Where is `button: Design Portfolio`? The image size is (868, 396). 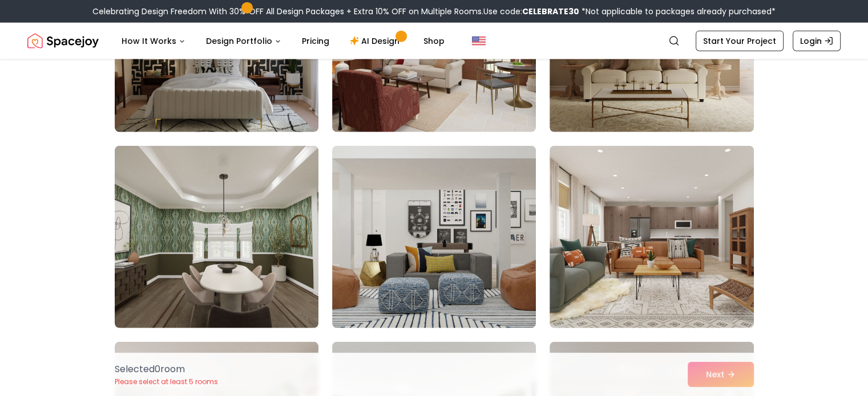
button: Design Portfolio is located at coordinates (244, 41).